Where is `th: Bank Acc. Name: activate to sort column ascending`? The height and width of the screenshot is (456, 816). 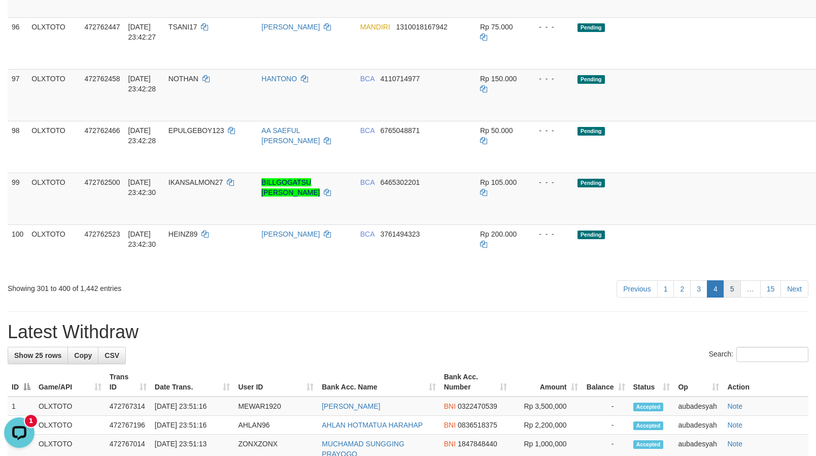
th: Bank Acc. Name: activate to sort column ascending is located at coordinates (379, 382).